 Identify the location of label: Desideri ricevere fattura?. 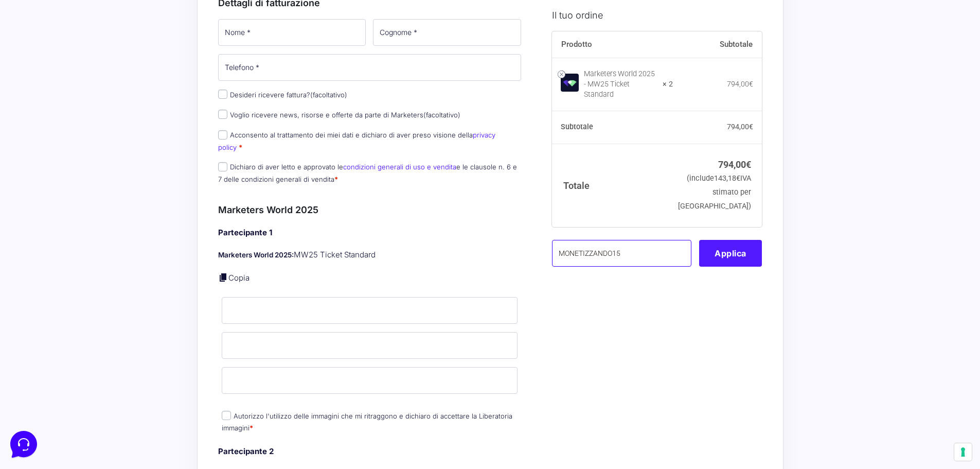
(282, 95).